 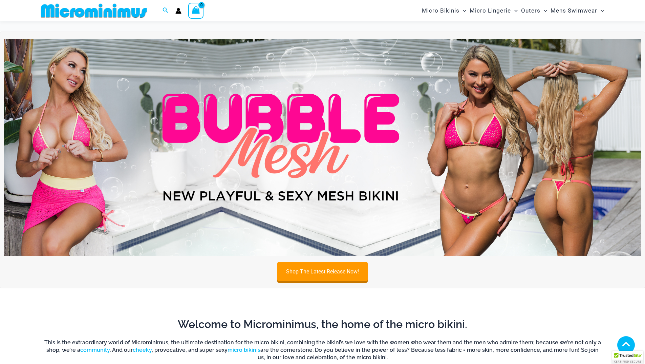 What do you see at coordinates (179, 11) in the screenshot?
I see `a: Account icon link` at bounding box center [179, 11].